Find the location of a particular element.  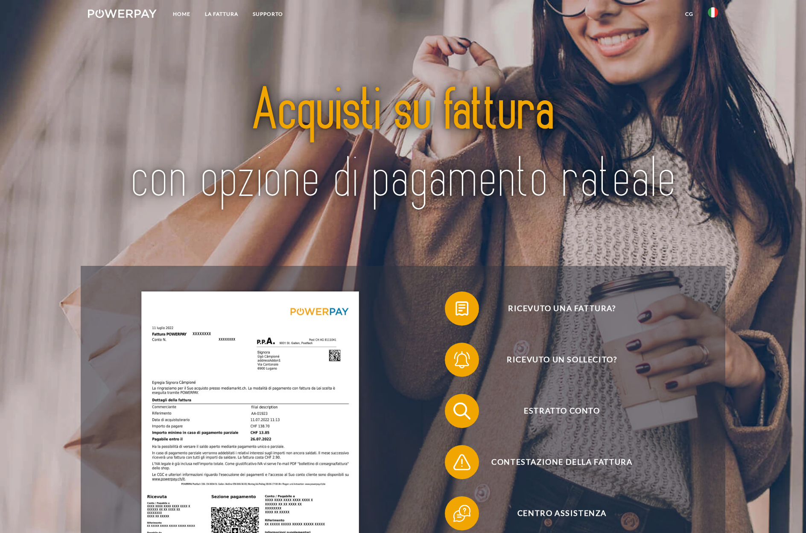

span: Contestazione della fattura is located at coordinates (562, 462).